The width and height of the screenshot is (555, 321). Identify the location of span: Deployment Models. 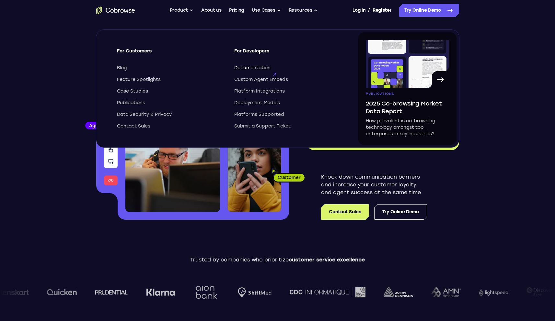
(257, 103).